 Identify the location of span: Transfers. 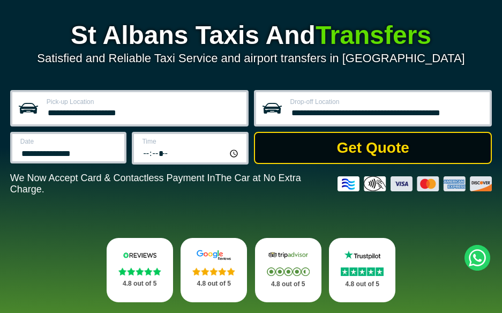
(374, 35).